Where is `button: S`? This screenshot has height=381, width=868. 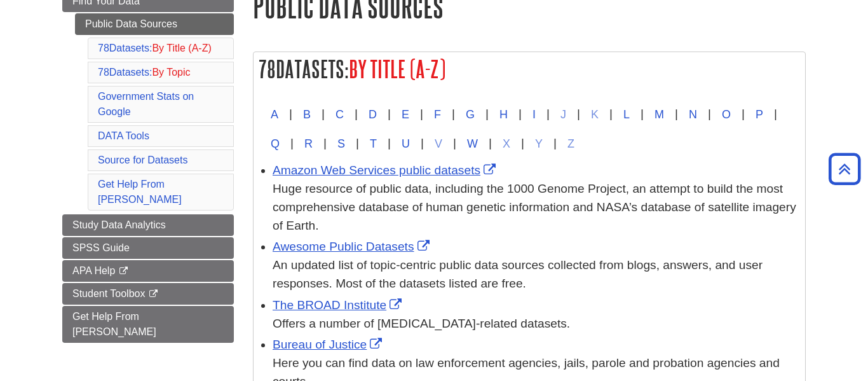
button: S is located at coordinates (341, 144).